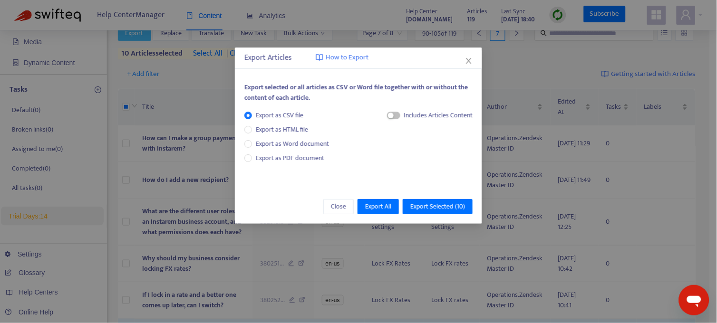 This screenshot has height=323, width=717. What do you see at coordinates (378, 207) in the screenshot?
I see `span: Export All` at bounding box center [378, 207].